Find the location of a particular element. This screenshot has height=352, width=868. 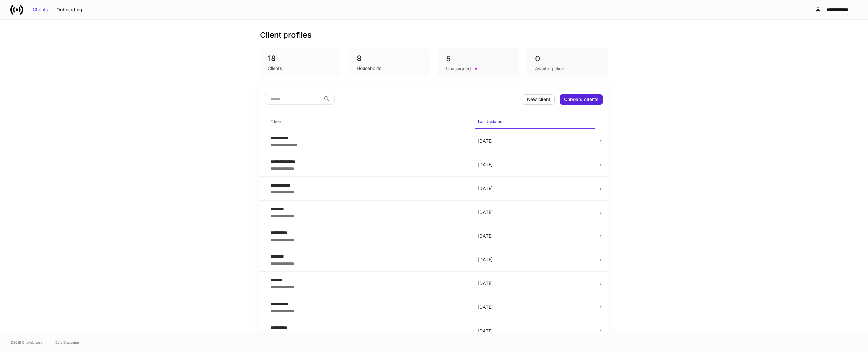

div: Unassigned is located at coordinates (458, 69).